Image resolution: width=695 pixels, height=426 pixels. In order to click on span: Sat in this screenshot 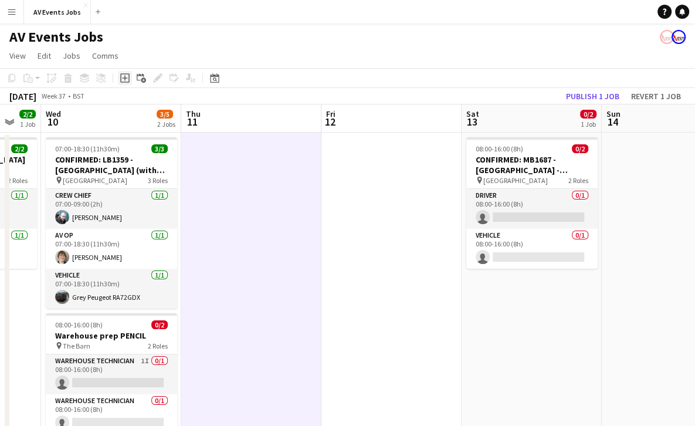, I will do `click(473, 114)`.